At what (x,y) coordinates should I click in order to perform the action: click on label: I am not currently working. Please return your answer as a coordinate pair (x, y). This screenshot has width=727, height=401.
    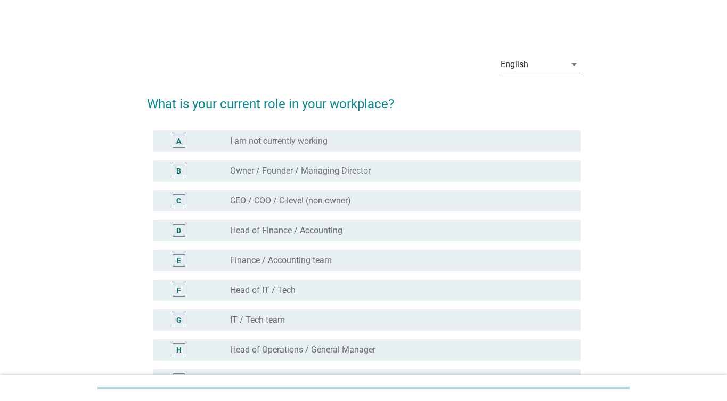
    Looking at the image, I should click on (278, 141).